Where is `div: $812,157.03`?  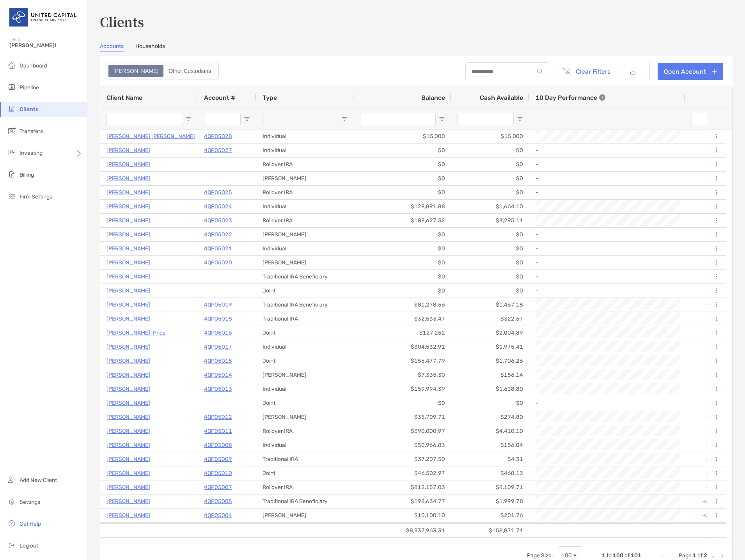 div: $812,157.03 is located at coordinates (403, 487).